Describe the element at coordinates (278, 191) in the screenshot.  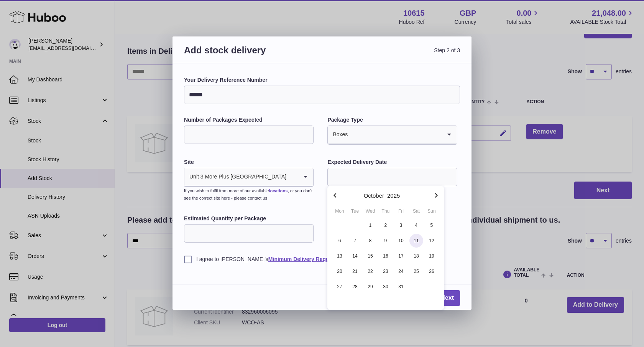
I see `a: locations` at that location.